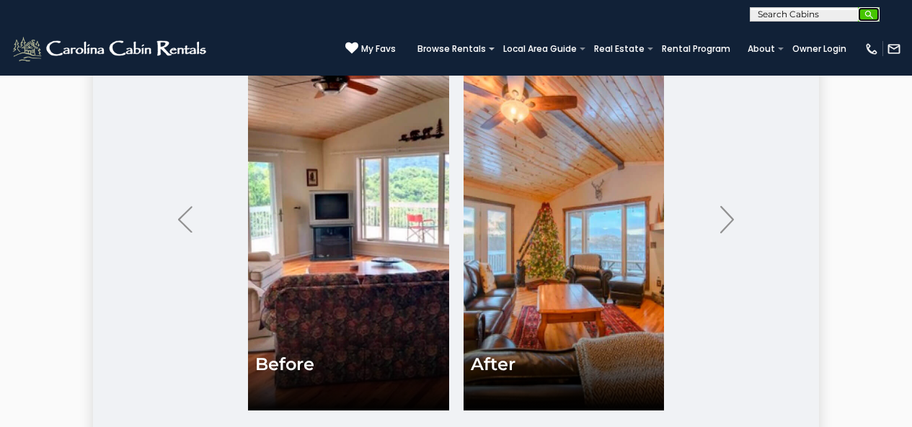 This screenshot has height=427, width=912. What do you see at coordinates (540, 49) in the screenshot?
I see `a: Local Area Guide` at bounding box center [540, 49].